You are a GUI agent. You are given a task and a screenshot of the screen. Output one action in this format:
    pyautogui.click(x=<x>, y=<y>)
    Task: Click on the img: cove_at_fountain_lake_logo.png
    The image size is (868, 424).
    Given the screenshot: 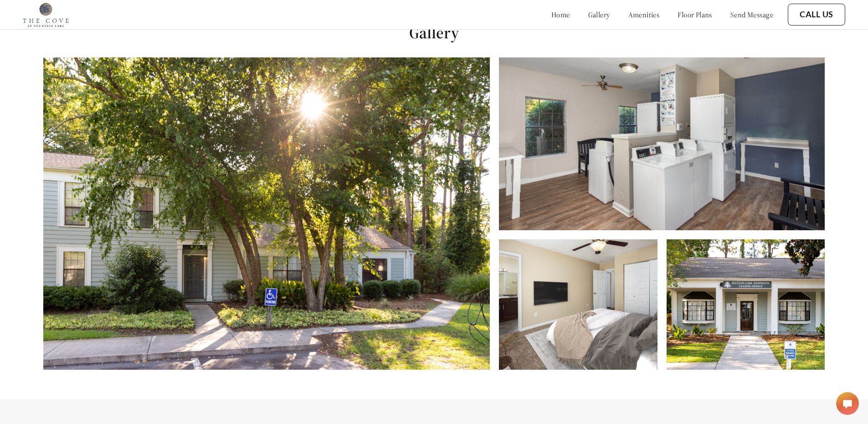 What is the action you would take?
    pyautogui.click(x=46, y=15)
    